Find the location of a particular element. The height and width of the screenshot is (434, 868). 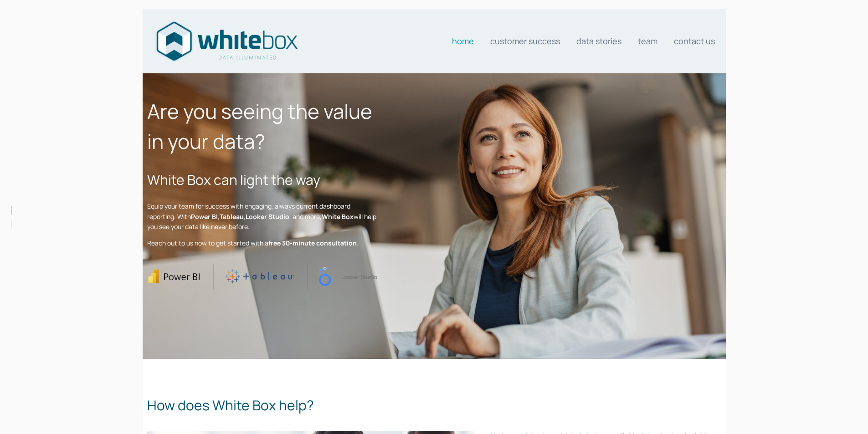

a: Data stories is located at coordinates (599, 41).